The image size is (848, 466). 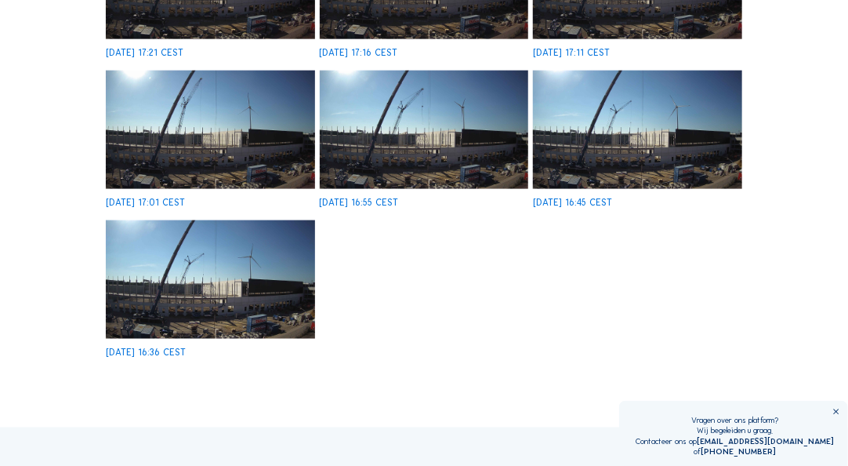 I want to click on div: Vragen over ons platform?, so click(x=736, y=420).